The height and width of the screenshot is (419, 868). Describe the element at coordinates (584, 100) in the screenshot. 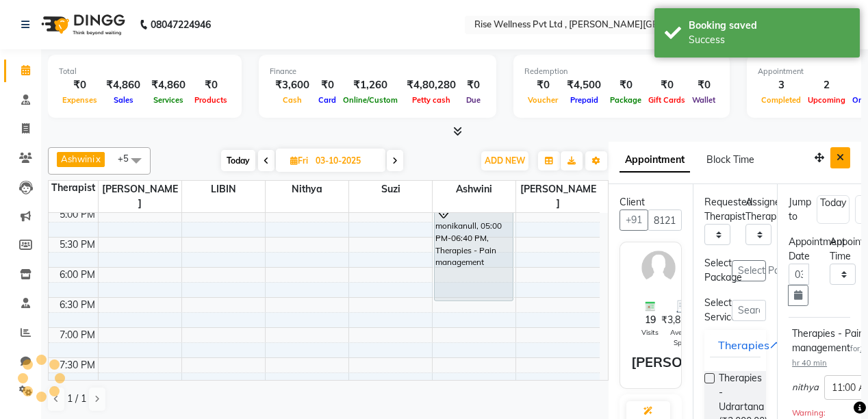

I see `span: Prepaid` at that location.